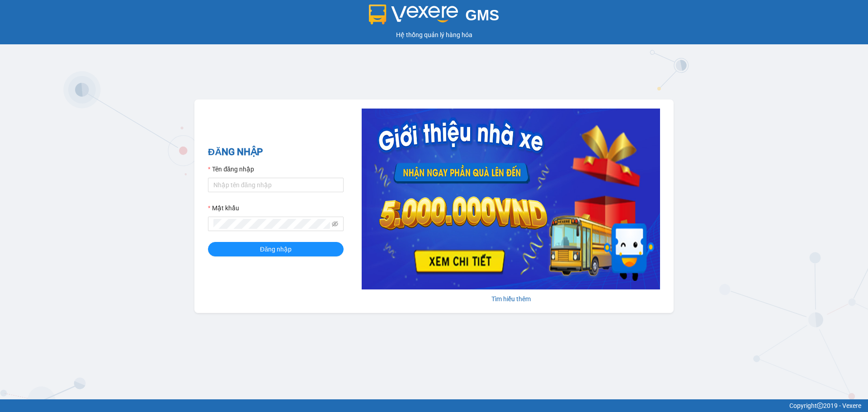  Describe the element at coordinates (511, 199) in the screenshot. I see `img: banner-0` at that location.